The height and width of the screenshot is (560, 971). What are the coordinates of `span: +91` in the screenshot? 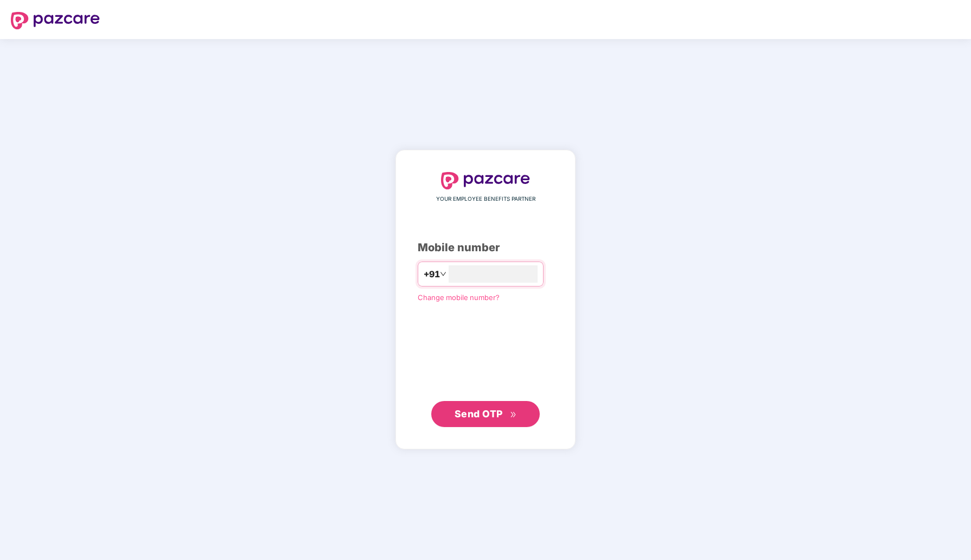 It's located at (432, 274).